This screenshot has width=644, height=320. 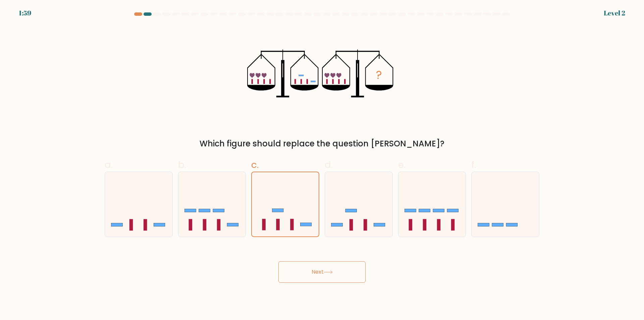 I want to click on span: d., so click(x=329, y=165).